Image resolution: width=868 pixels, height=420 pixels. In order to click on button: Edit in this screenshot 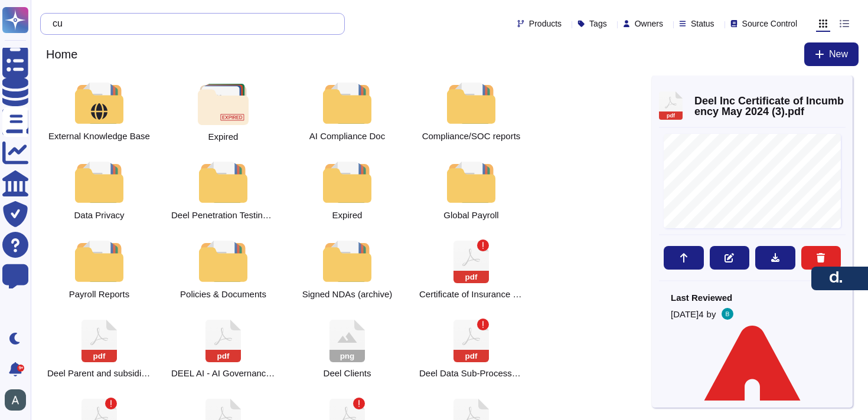, I will do `click(730, 258)`.